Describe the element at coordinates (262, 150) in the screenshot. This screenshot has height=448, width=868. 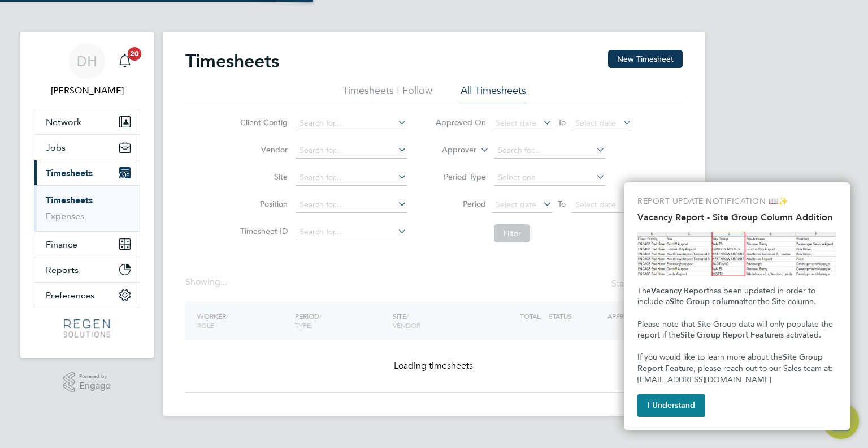
I see `label: Vendor` at that location.